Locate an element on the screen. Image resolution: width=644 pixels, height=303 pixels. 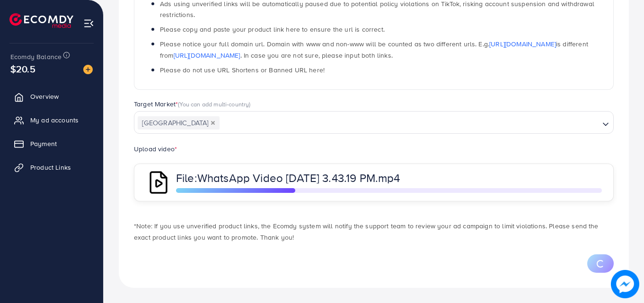
span: My ad accounts is located at coordinates (55, 120).